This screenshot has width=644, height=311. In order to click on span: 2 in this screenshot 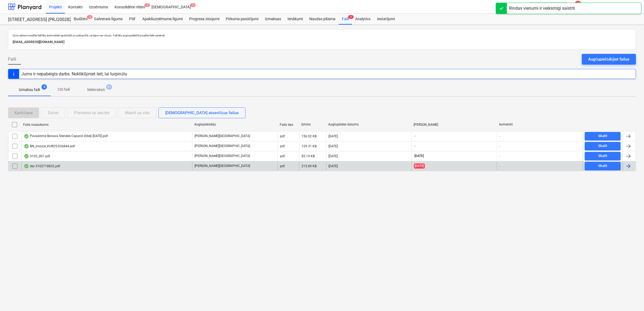, I will do `click(193, 5)`.